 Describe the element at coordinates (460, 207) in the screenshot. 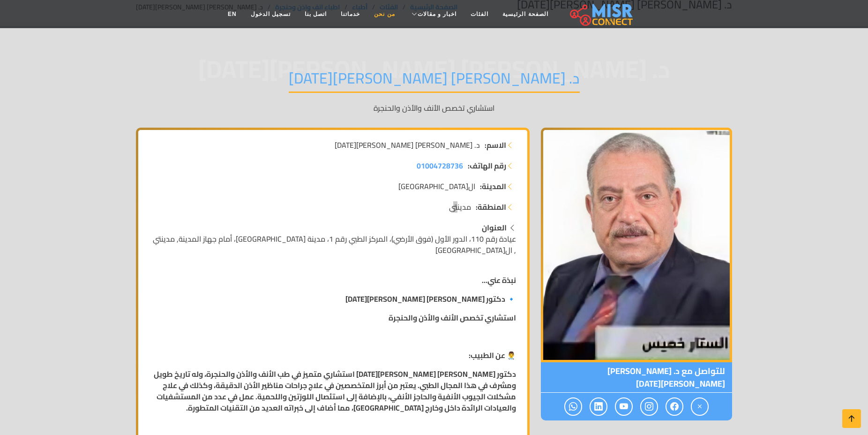

I see `span: مدينتي` at that location.